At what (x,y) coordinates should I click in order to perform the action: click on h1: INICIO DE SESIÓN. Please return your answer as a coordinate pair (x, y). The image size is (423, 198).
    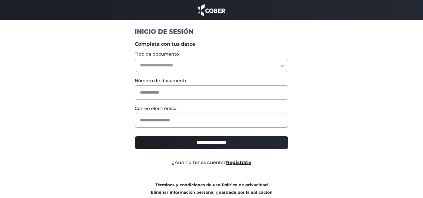
    Looking at the image, I should click on (211, 32).